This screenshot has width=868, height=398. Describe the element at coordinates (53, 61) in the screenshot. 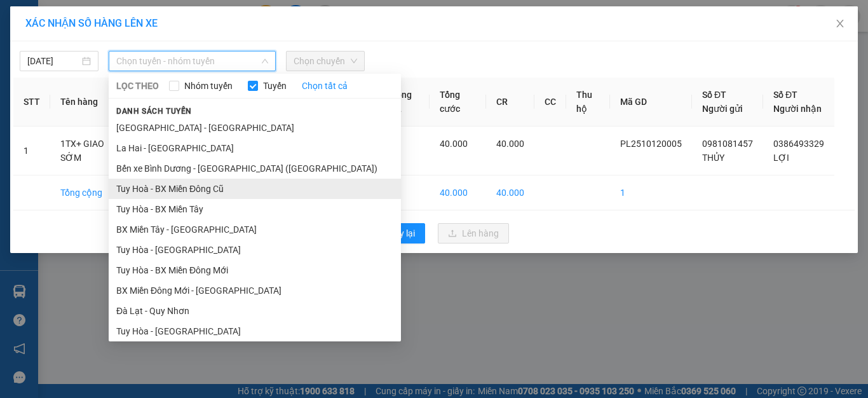

I see `input: 12/10/2025` at that location.